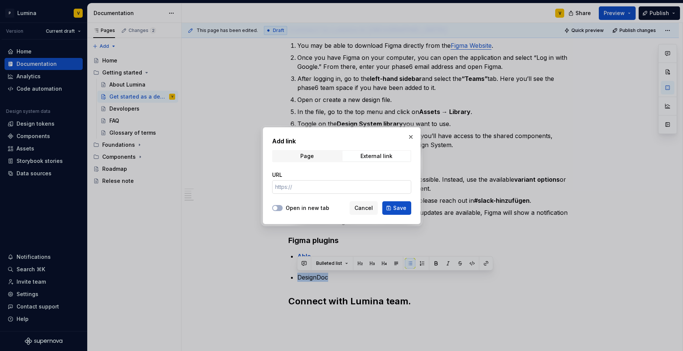  Describe the element at coordinates (342, 187) in the screenshot. I see `input: https://` at that location.